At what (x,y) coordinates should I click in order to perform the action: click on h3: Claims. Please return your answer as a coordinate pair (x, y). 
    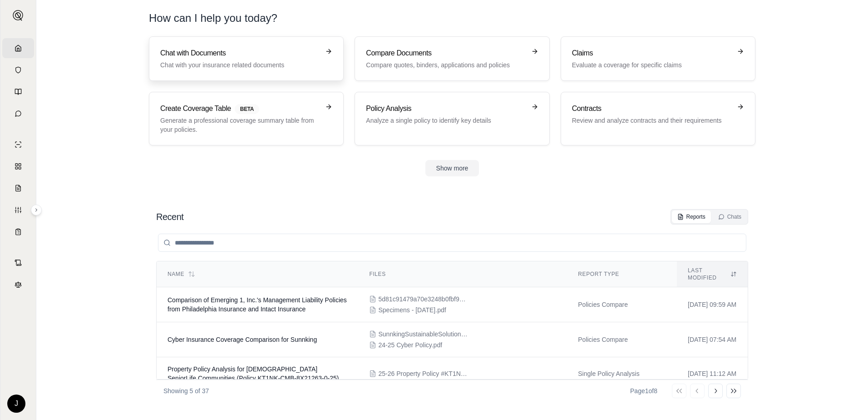
    Looking at the image, I should click on (651, 53).